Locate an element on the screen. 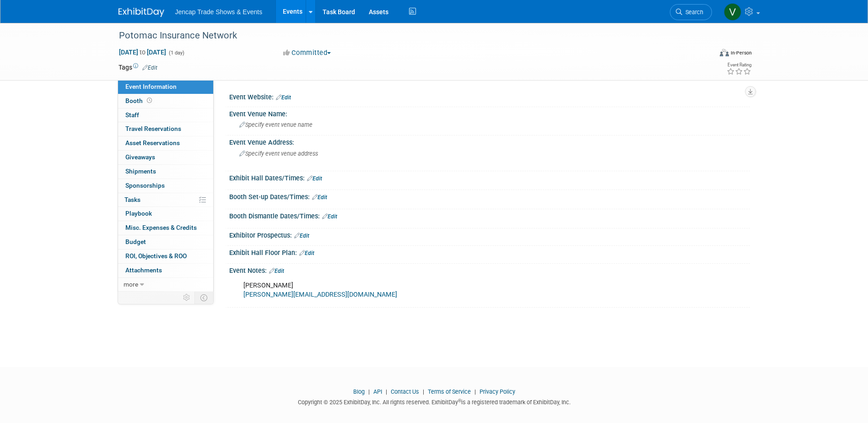 This screenshot has width=868, height=423. a: ROI, Objectives & ROO is located at coordinates (166, 256).